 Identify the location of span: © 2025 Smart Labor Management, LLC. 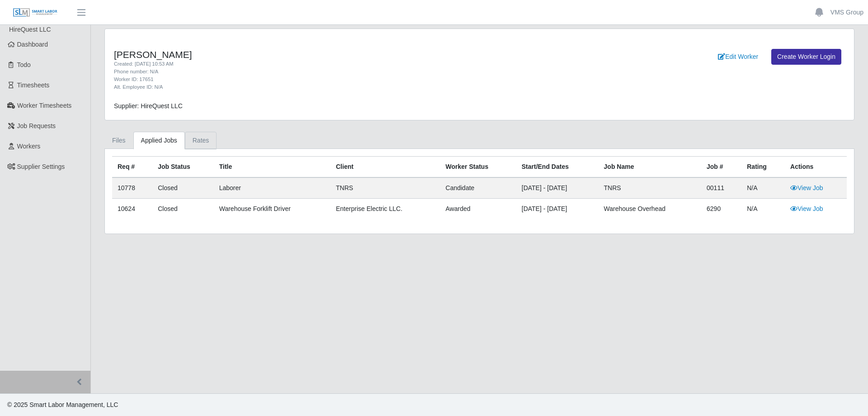
(62, 404).